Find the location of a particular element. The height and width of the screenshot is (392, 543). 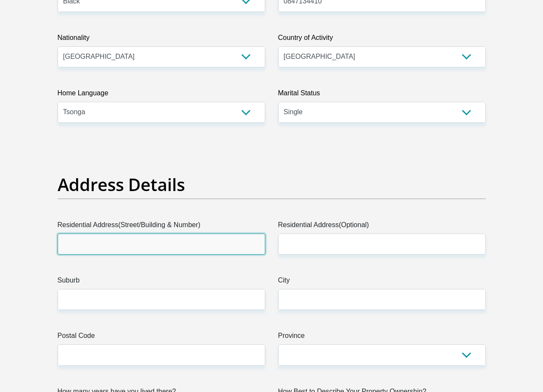

input: Suburb is located at coordinates (161, 299).